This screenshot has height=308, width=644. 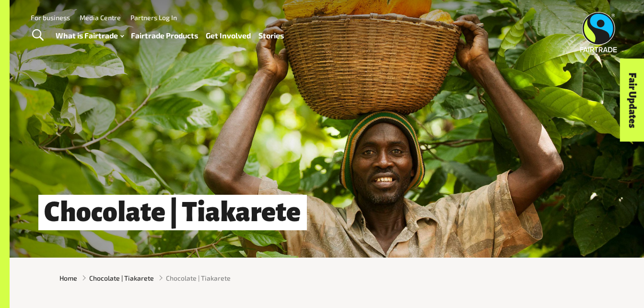 I want to click on a: Toggle Search, so click(x=38, y=36).